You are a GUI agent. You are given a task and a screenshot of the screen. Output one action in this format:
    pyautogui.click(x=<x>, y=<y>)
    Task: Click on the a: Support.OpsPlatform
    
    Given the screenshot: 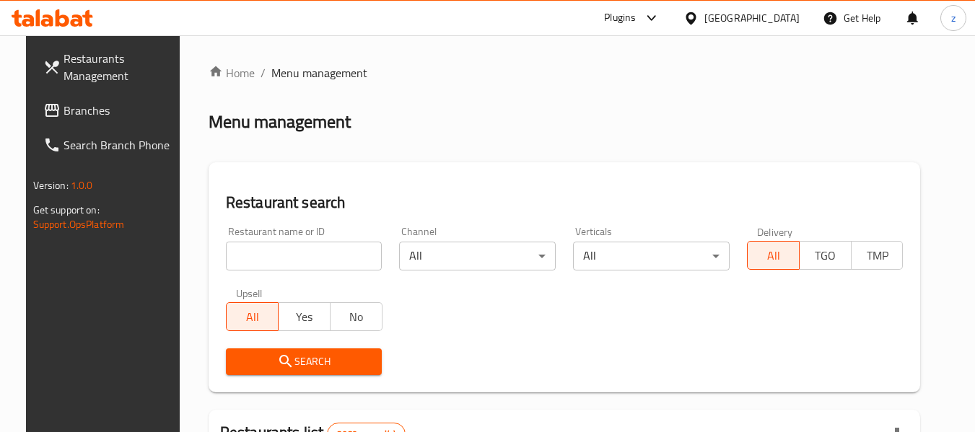 What is the action you would take?
    pyautogui.click(x=79, y=224)
    